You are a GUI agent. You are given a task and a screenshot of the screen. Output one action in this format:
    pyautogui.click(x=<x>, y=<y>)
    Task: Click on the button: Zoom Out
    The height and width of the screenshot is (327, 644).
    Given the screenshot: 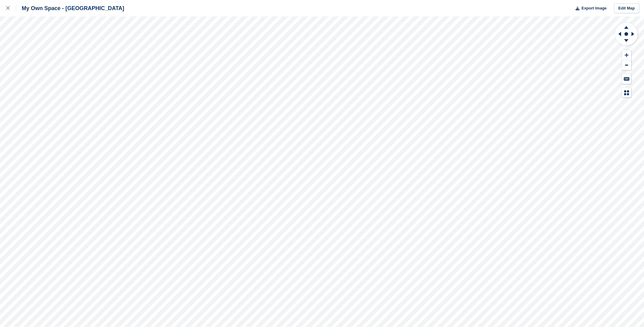 What is the action you would take?
    pyautogui.click(x=626, y=66)
    